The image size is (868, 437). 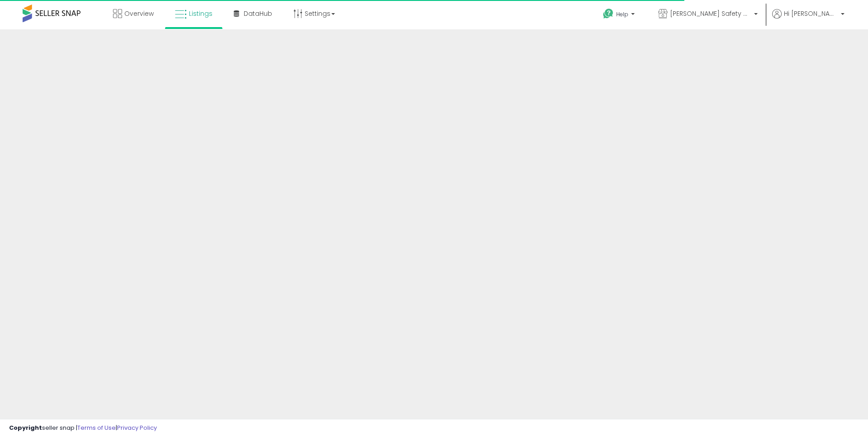 What do you see at coordinates (200, 14) in the screenshot?
I see `span: Listings` at bounding box center [200, 14].